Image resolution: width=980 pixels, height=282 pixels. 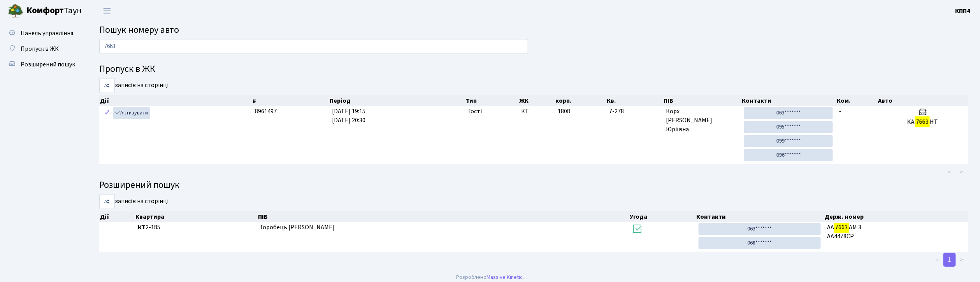 What do you see at coordinates (43, 33) in the screenshot?
I see `a: Панель управління` at bounding box center [43, 33].